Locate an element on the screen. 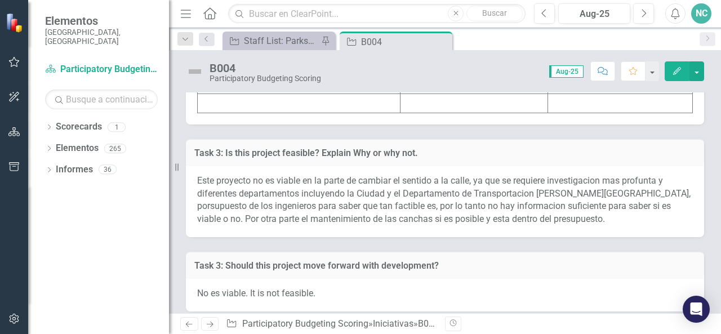 The height and width of the screenshot is (334, 721). span: No es viable. It is not feasible. is located at coordinates (256, 293).